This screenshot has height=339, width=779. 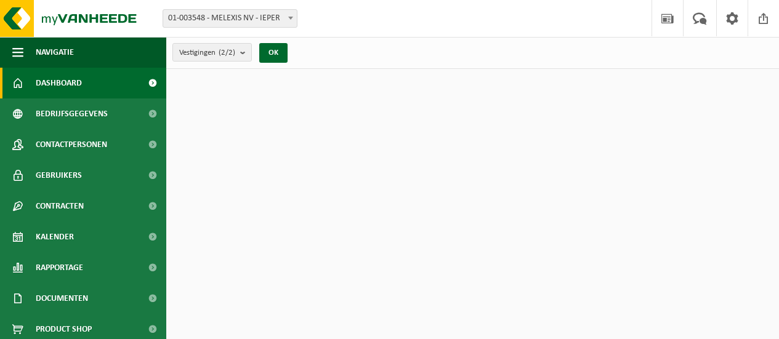 I want to click on button: OK, so click(x=274, y=53).